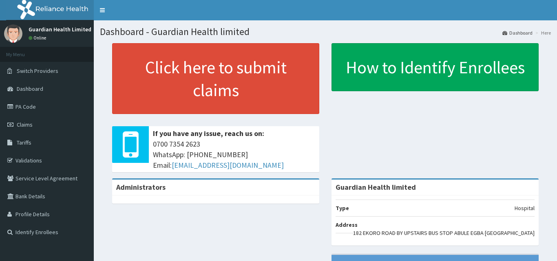 Image resolution: width=557 pixels, height=261 pixels. What do you see at coordinates (141, 187) in the screenshot?
I see `b: Administrators` at bounding box center [141, 187].